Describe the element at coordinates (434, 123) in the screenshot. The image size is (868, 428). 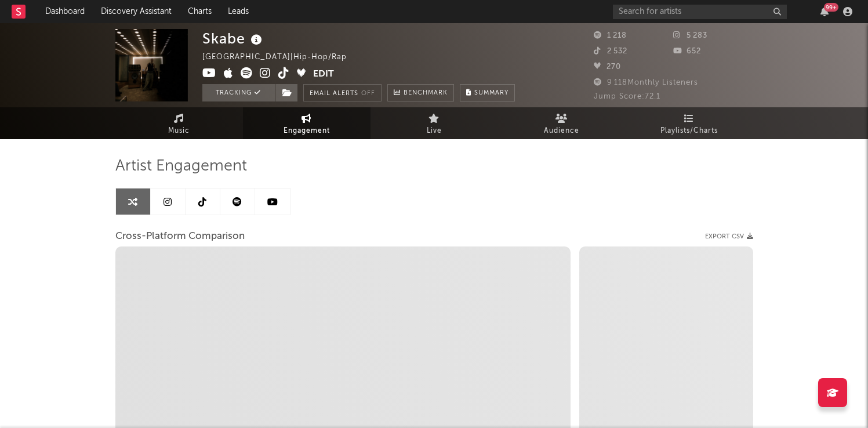
I see `a: Live` at that location.